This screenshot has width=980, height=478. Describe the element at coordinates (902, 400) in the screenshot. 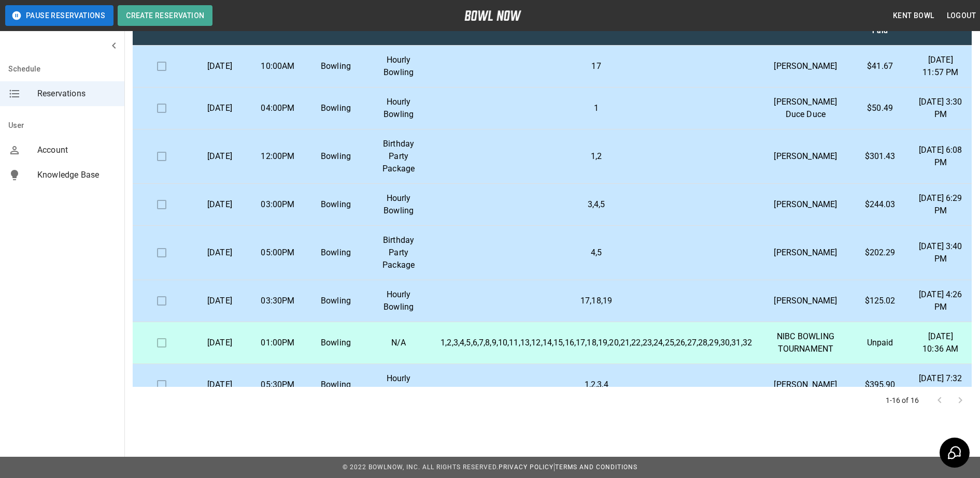

I see `p: 1-16 of 16` at that location.